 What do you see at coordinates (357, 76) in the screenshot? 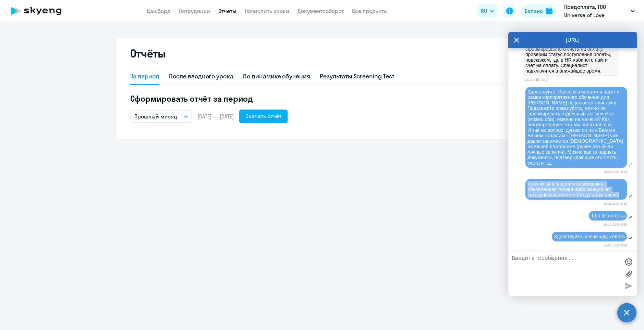
I see `div: Результаты Screening Test` at bounding box center [357, 76].